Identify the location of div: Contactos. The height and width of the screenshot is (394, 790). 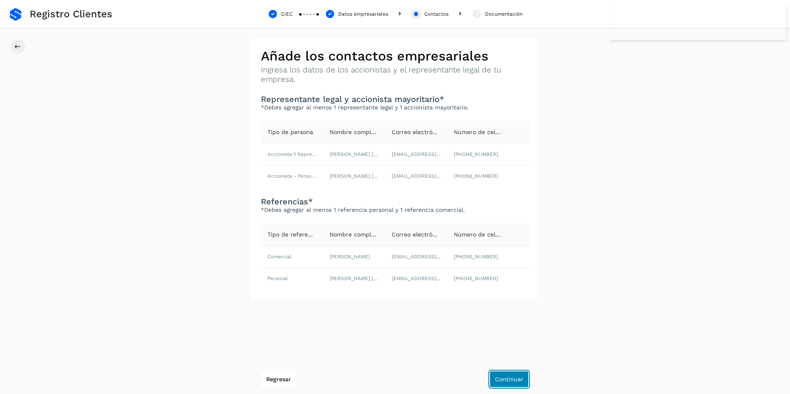
(436, 14).